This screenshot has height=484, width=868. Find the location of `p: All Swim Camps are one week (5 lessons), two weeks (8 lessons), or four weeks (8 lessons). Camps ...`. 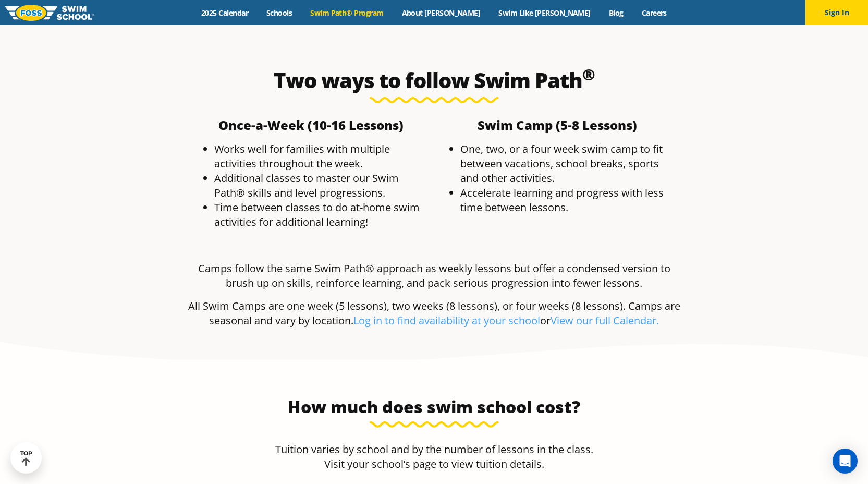

p: All Swim Camps are one week (5 lessons), two weeks (8 lessons), or four weeks (8 lessons). Camps ... is located at coordinates (434, 314).